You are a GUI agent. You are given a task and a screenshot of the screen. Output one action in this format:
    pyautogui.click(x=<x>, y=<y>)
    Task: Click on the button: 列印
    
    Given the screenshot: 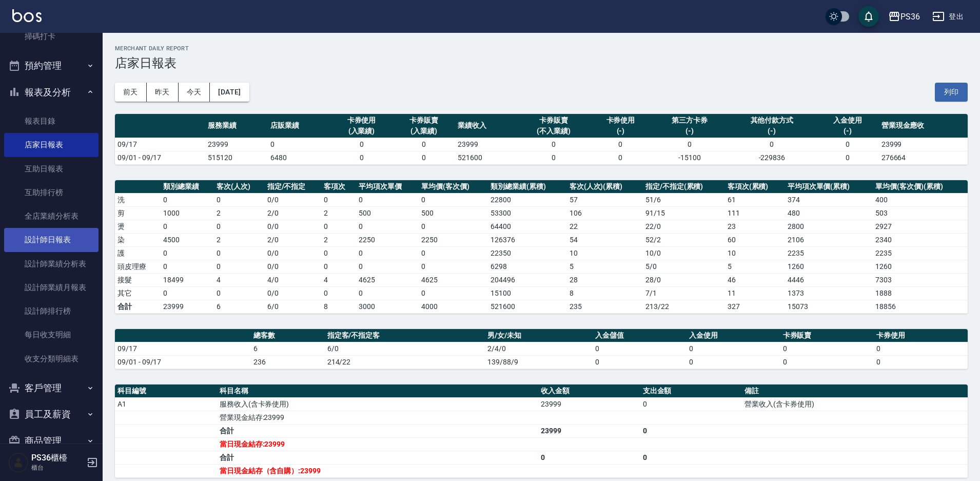 What is the action you would take?
    pyautogui.click(x=951, y=92)
    